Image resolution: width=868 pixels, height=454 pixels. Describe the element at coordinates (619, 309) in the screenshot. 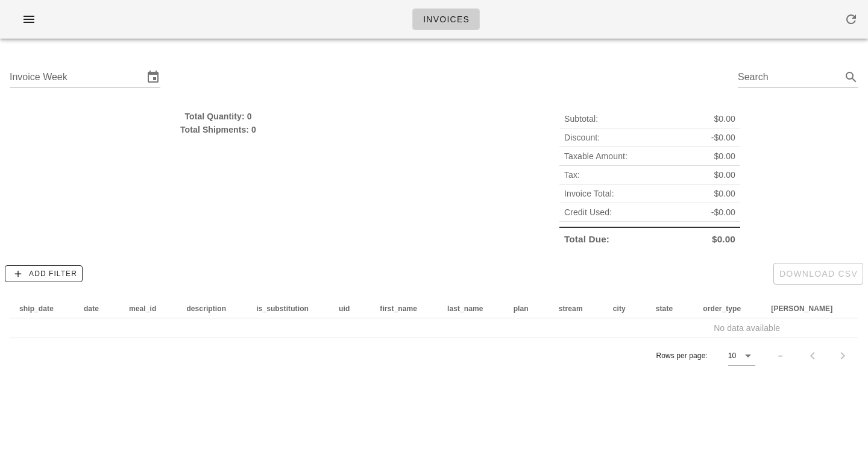

I see `span: city` at that location.